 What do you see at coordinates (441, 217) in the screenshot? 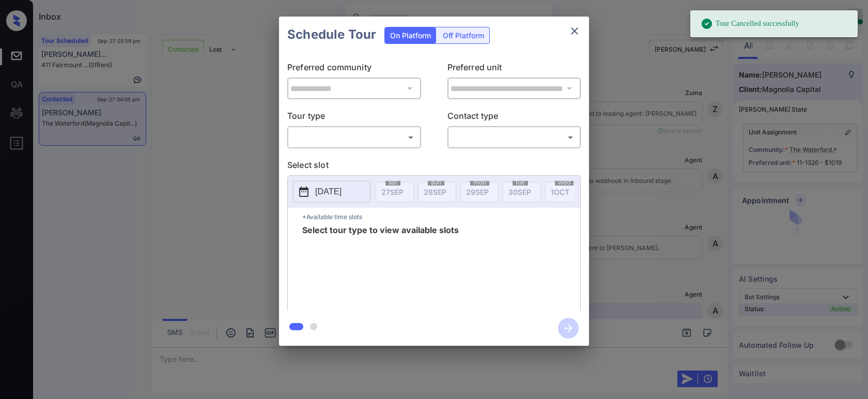
I see `p: *Available time slots` at bounding box center [441, 217].